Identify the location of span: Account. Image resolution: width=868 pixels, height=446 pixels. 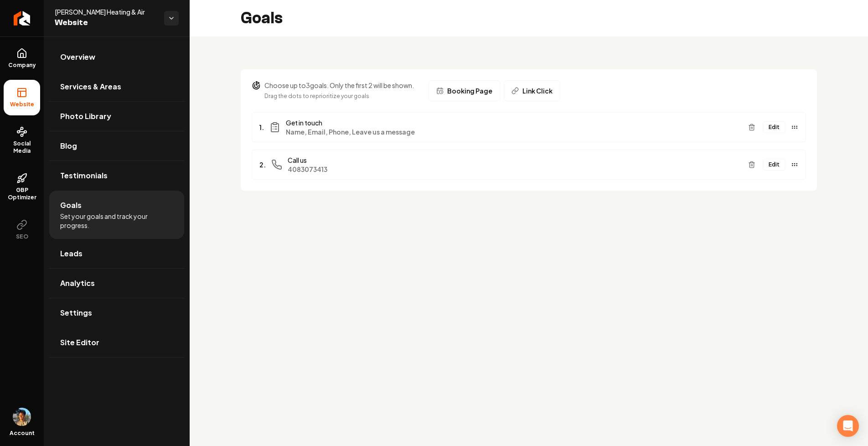
(22, 433).